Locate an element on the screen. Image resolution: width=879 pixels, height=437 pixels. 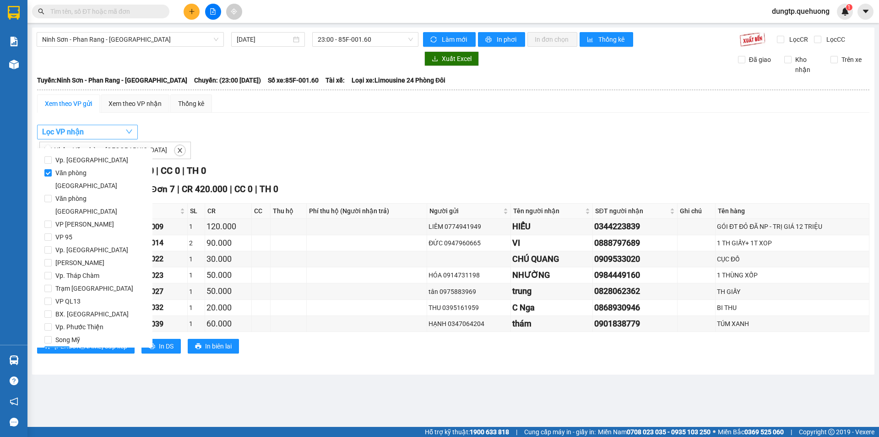
td: 0828062362 is located at coordinates (635, 291).